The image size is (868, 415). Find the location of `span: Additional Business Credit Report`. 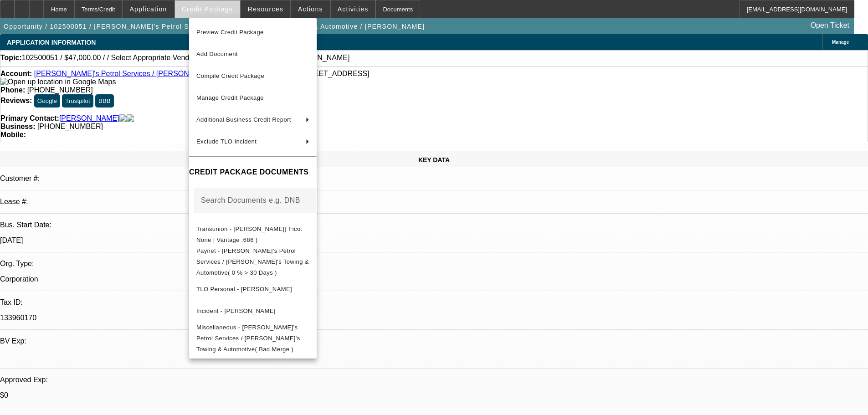

span: Additional Business Credit Report is located at coordinates (244, 119).